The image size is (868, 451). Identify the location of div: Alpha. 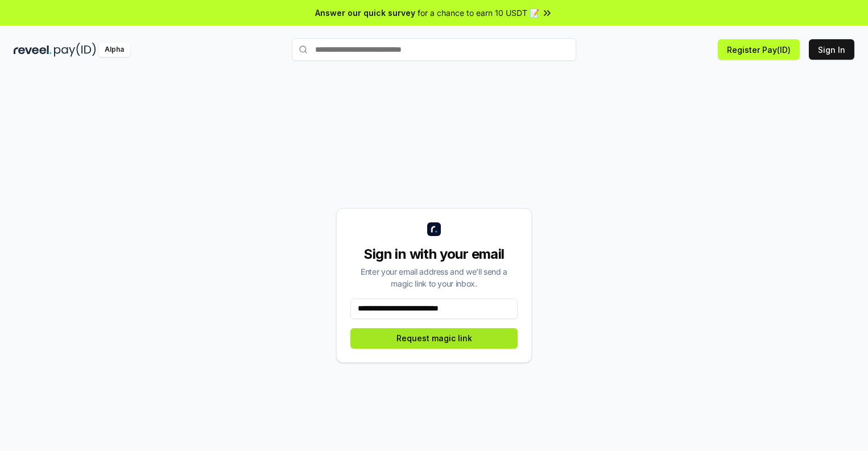
(114, 49).